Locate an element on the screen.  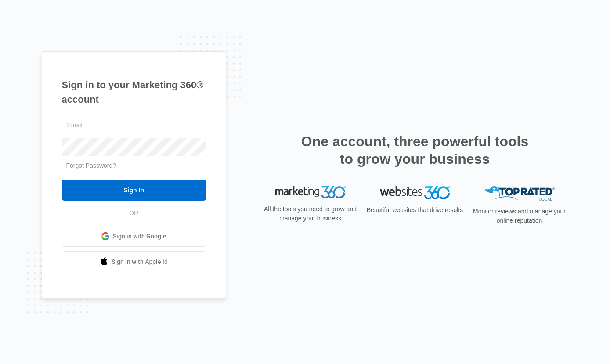
img: Marketing 360 is located at coordinates (311, 192).